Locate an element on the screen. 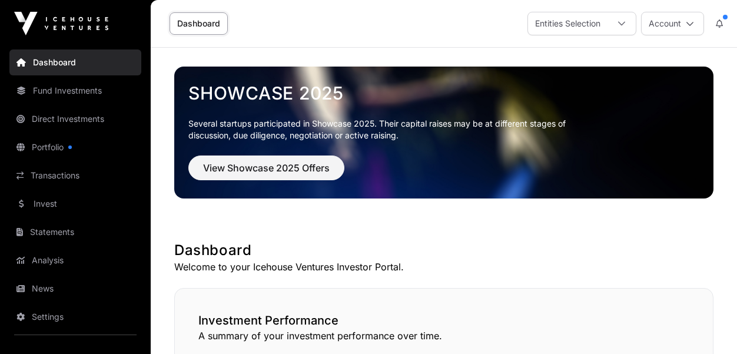  h2: Investment Performance is located at coordinates (444, 320).